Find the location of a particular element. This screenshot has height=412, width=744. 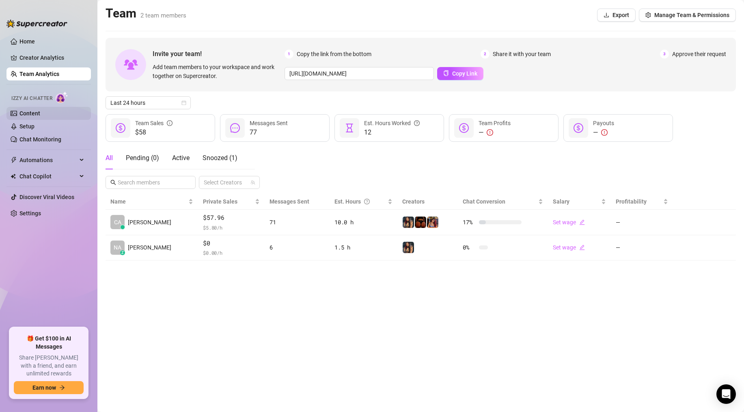

span: Payouts is located at coordinates (604, 123).